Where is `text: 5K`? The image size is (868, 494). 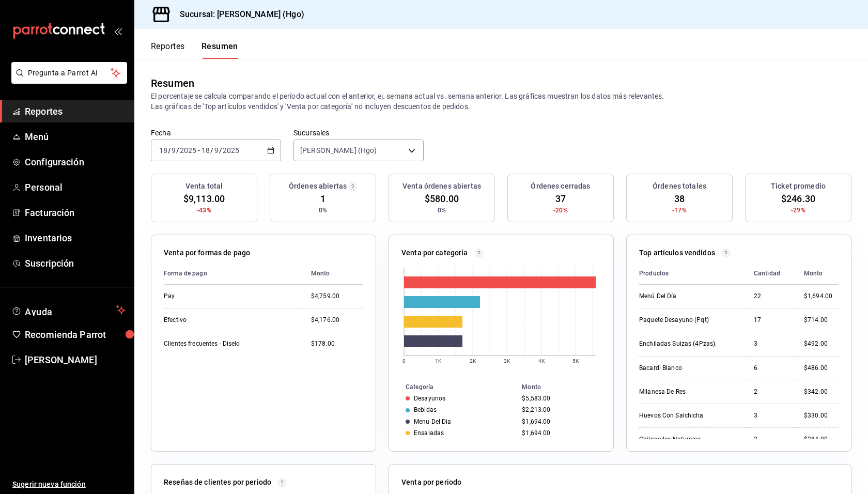 text: 5K is located at coordinates (576, 361).